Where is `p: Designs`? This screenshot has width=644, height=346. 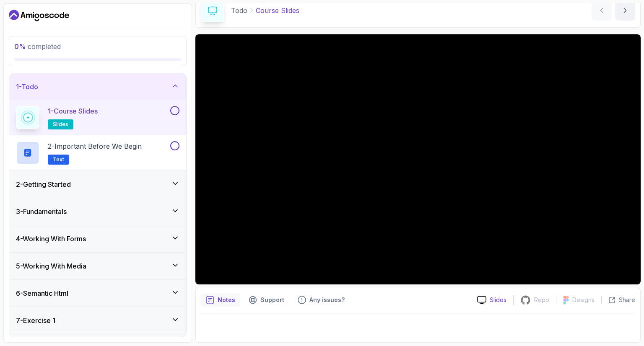 p: Designs is located at coordinates (583, 300).